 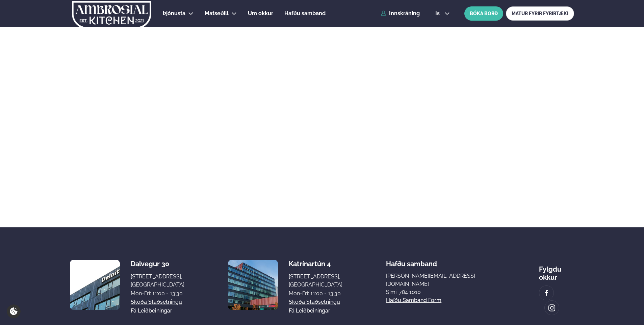 What do you see at coordinates (315, 264) in the screenshot?
I see `div: Katrínartún 4` at bounding box center [315, 264].